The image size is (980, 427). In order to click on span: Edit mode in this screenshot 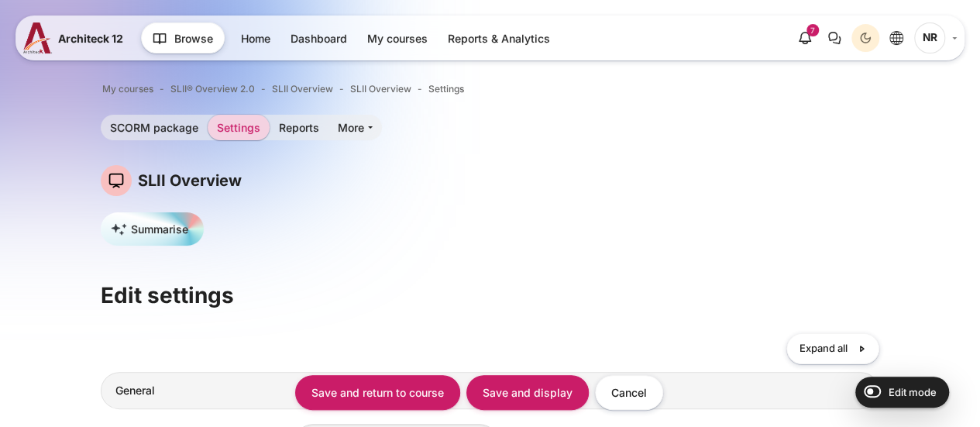, I will do `click(912, 392)`.